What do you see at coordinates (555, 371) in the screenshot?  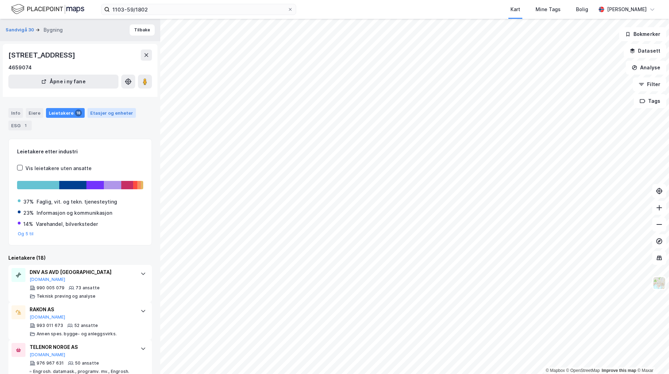 I see `a: Mapbox` at bounding box center [555, 371].